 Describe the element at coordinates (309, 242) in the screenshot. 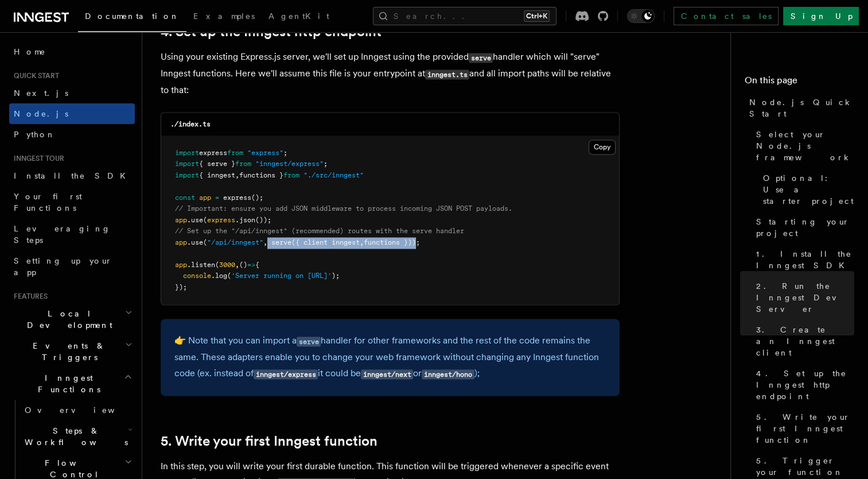

I see `span: ({ client` at that location.